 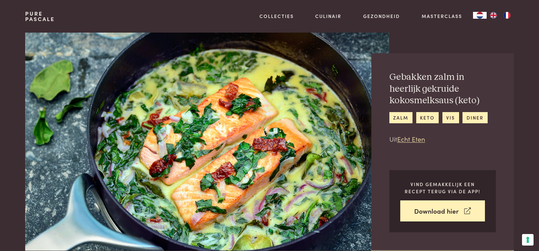 What do you see at coordinates (40, 16) in the screenshot?
I see `a: PurePascale` at bounding box center [40, 16].